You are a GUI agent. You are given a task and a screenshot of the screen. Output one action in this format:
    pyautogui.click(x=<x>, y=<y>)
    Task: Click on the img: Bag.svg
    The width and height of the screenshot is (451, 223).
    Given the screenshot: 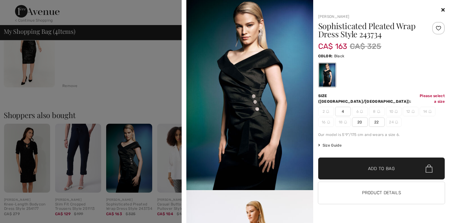 What is the action you would take?
    pyautogui.click(x=429, y=168)
    